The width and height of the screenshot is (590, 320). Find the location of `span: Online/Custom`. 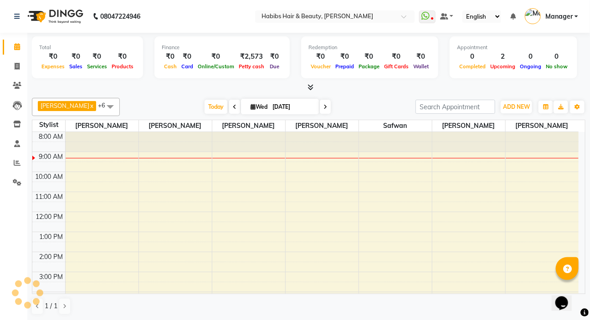

span: Online/Custom is located at coordinates (216, 67).